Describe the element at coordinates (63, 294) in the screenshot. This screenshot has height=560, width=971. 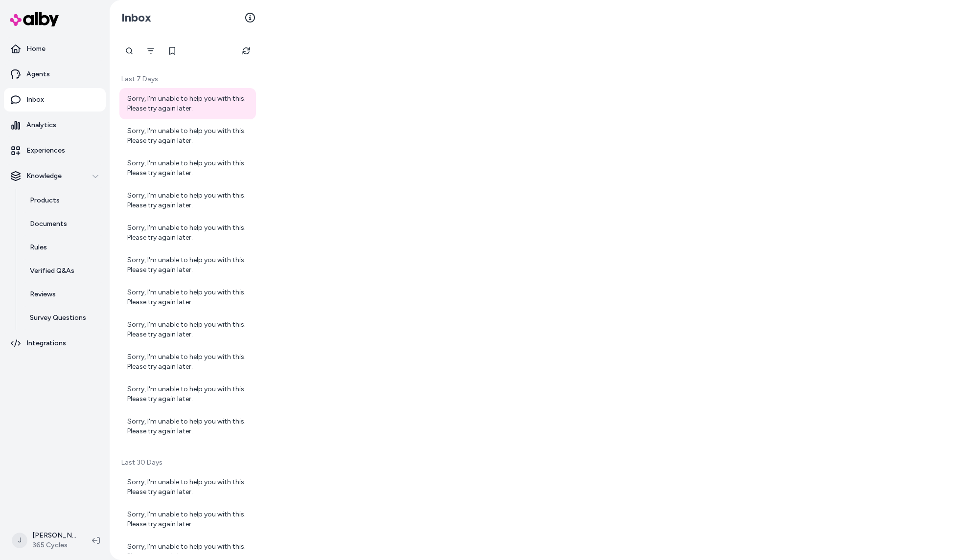
I see `a: Reviews` at that location.